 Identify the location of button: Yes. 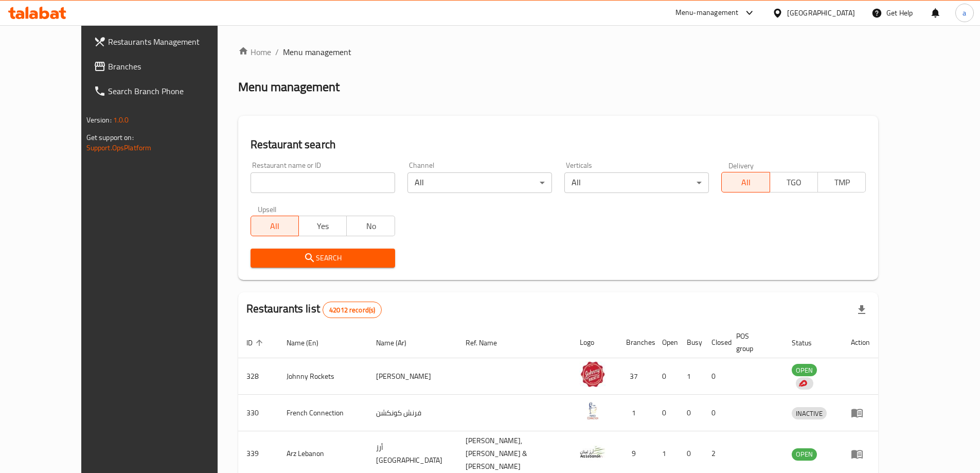
(323, 226).